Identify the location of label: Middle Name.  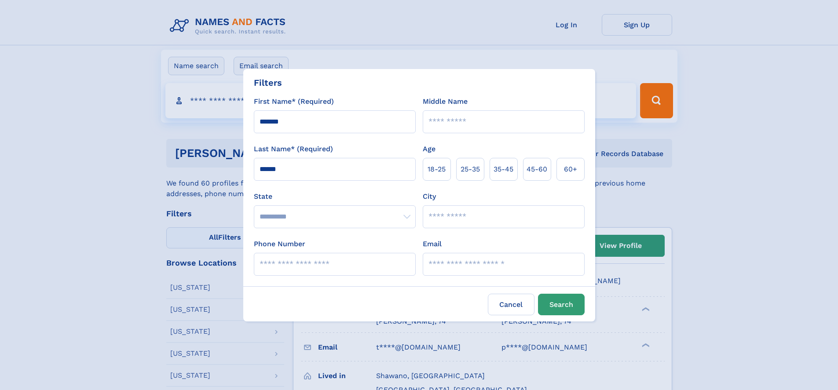
(445, 102).